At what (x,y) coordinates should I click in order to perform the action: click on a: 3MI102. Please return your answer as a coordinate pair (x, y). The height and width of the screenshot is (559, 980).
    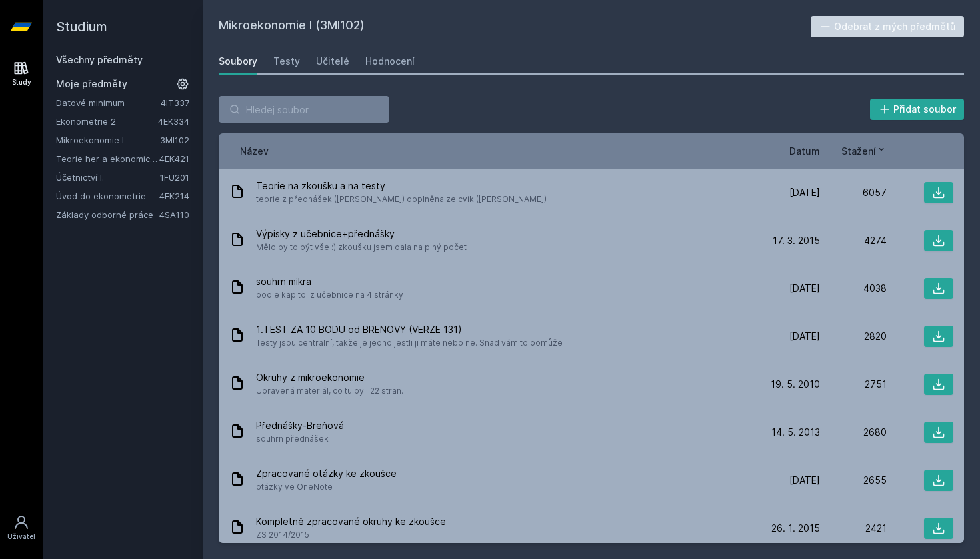
    Looking at the image, I should click on (175, 140).